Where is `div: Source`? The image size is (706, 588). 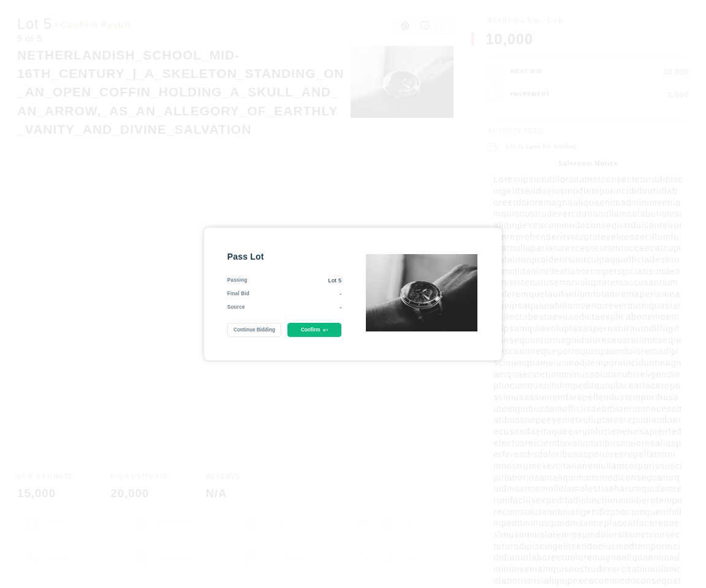
div: Source is located at coordinates (236, 308).